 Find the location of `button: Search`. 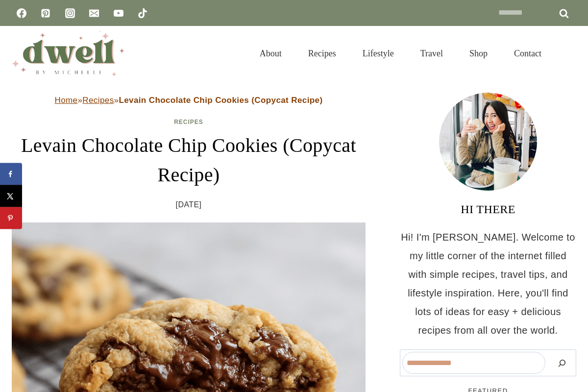

button: Search is located at coordinates (562, 363).